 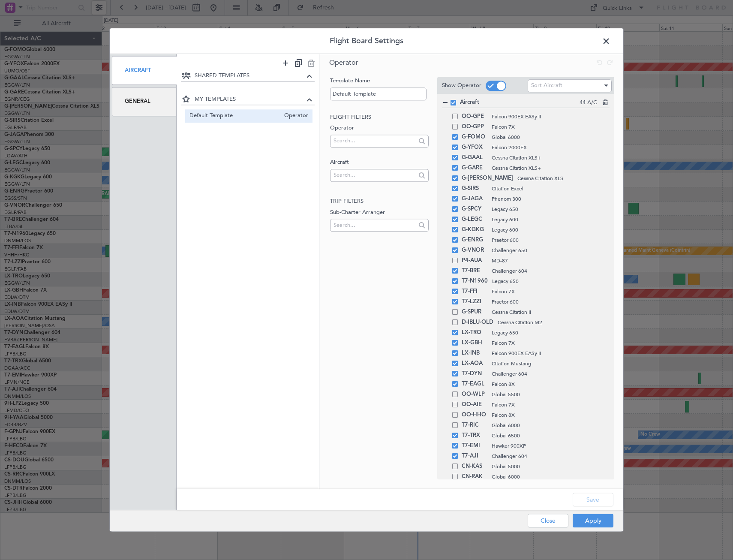 What do you see at coordinates (547, 364) in the screenshot?
I see `span: Citation Mustang` at bounding box center [547, 364].